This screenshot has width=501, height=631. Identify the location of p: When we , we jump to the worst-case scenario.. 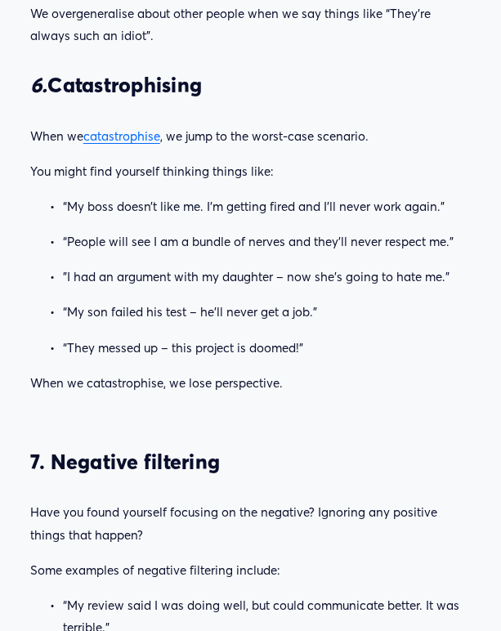
(250, 136).